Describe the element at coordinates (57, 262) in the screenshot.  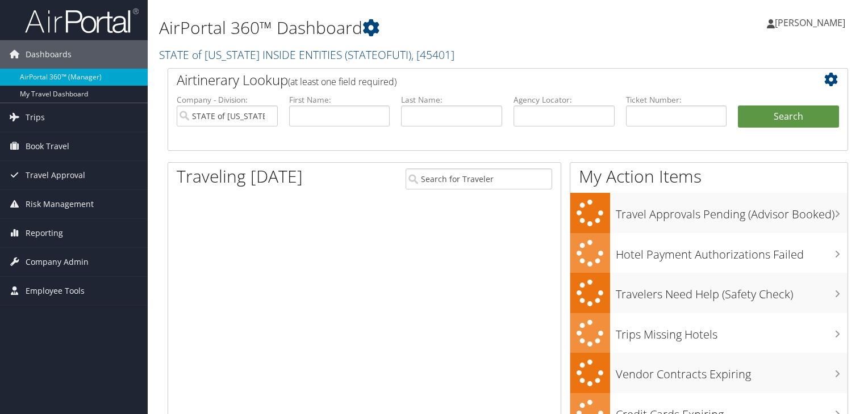
I see `span: Company Admin` at that location.